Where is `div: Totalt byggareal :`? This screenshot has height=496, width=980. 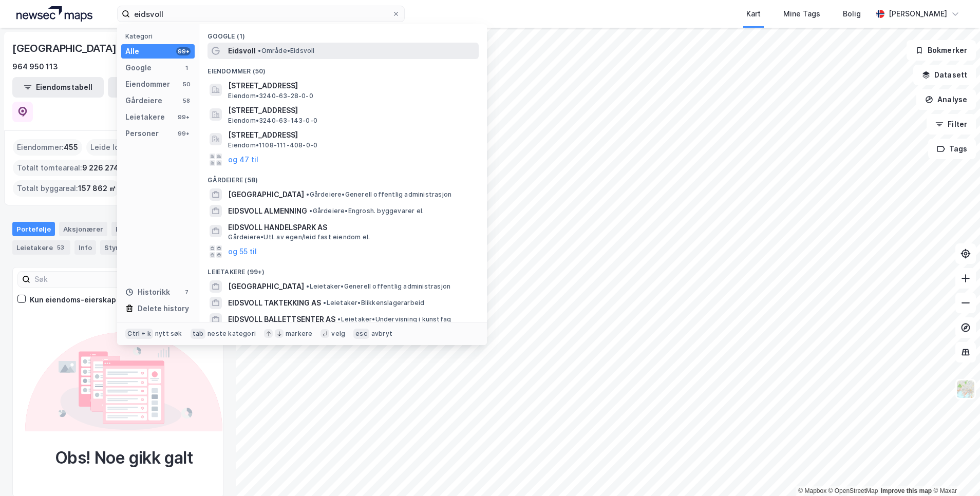 div: Totalt byggareal : is located at coordinates (66, 189).